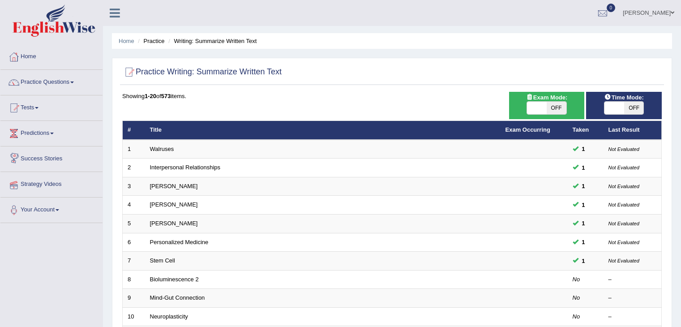 This screenshot has height=327, width=681. I want to click on div: Showing of items., so click(392, 96).